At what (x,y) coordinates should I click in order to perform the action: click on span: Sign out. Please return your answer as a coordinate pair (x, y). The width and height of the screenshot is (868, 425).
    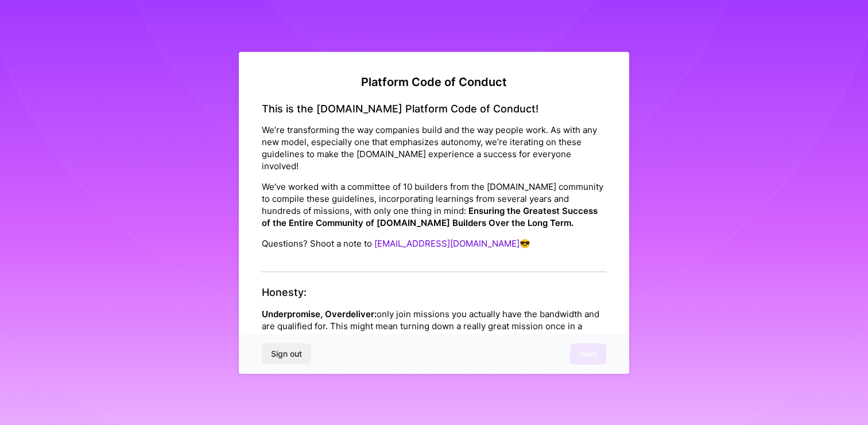
    Looking at the image, I should click on (287, 354).